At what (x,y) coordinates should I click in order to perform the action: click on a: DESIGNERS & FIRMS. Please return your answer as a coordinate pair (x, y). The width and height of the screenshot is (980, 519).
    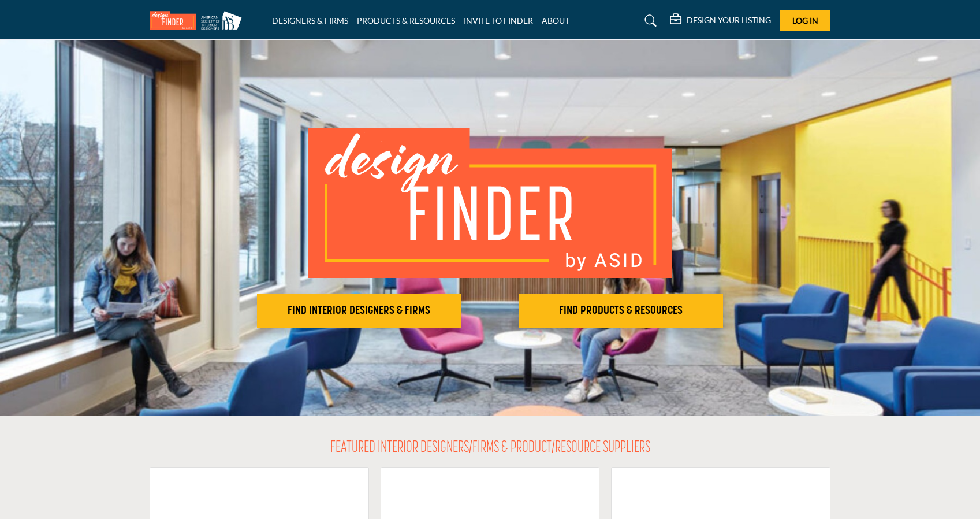
    Looking at the image, I should click on (310, 20).